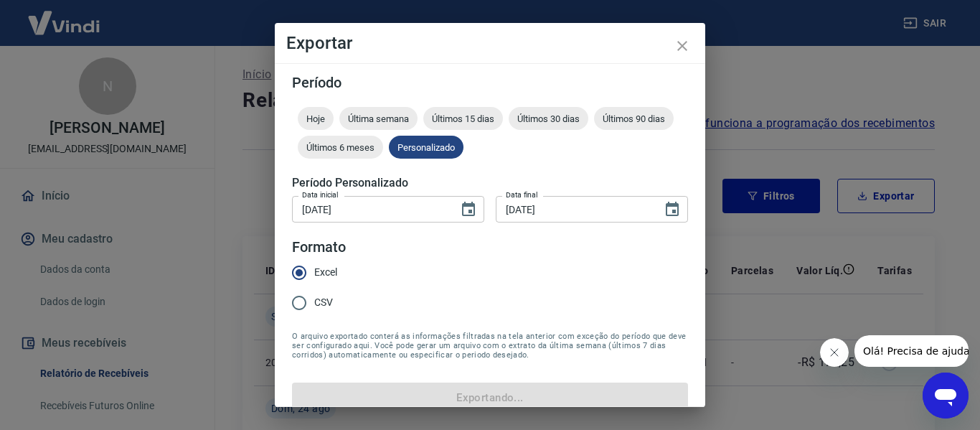 This screenshot has height=430, width=980. Describe the element at coordinates (634, 118) in the screenshot. I see `div: Últimos 90 dias` at that location.